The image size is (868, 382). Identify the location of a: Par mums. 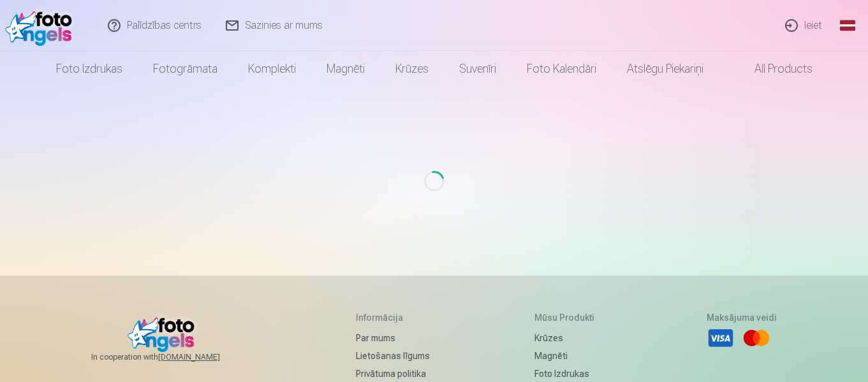
(393, 338).